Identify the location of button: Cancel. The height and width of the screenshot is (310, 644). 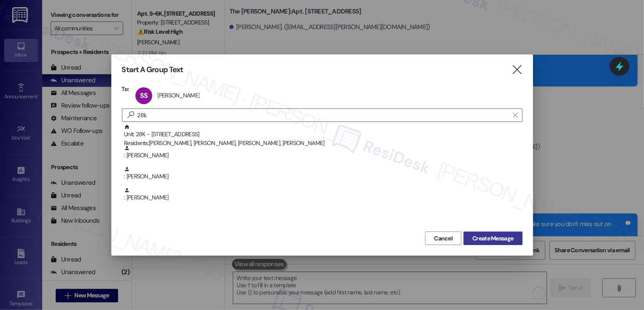
(443, 238).